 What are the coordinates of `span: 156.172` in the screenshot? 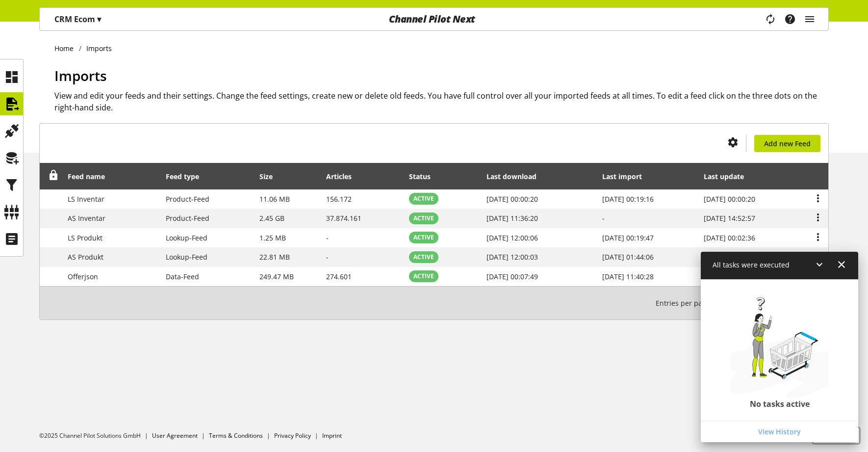 It's located at (339, 198).